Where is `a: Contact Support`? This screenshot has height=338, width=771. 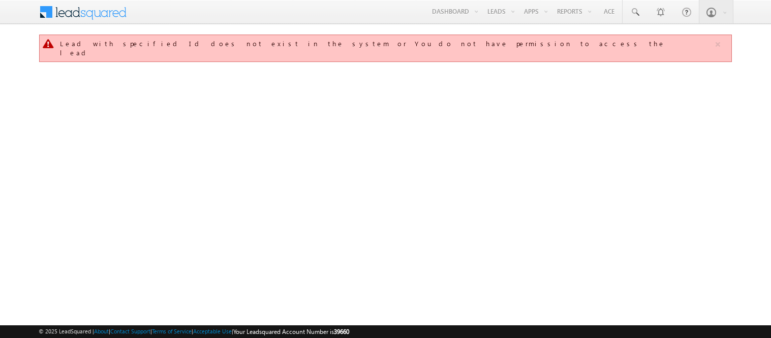 a: Contact Support is located at coordinates (130, 331).